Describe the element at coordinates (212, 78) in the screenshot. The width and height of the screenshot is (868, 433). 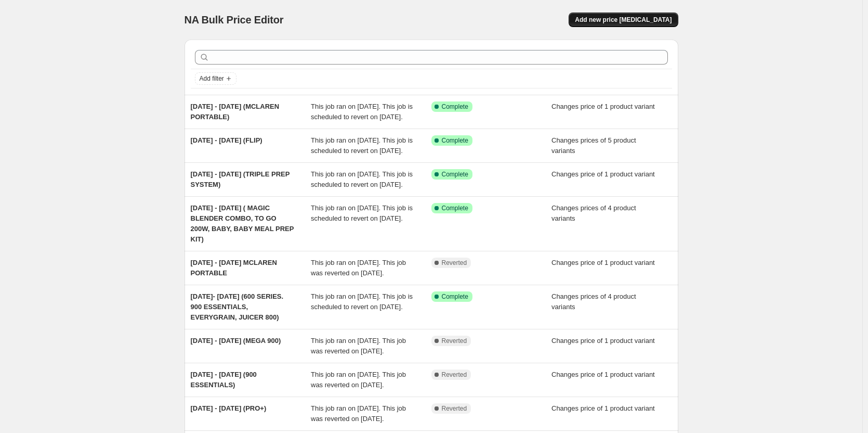
I see `span: Add filter` at that location.